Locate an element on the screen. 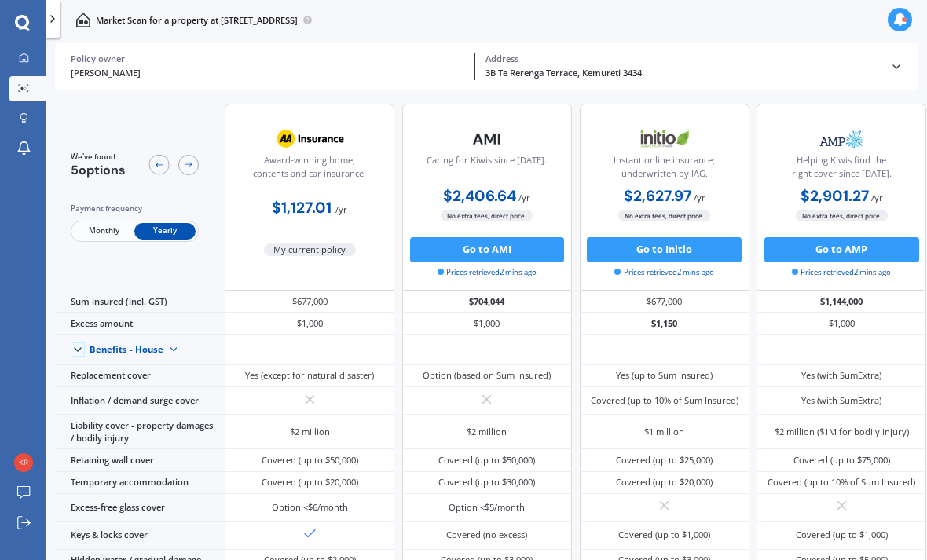  span: 5 options is located at coordinates (98, 169).